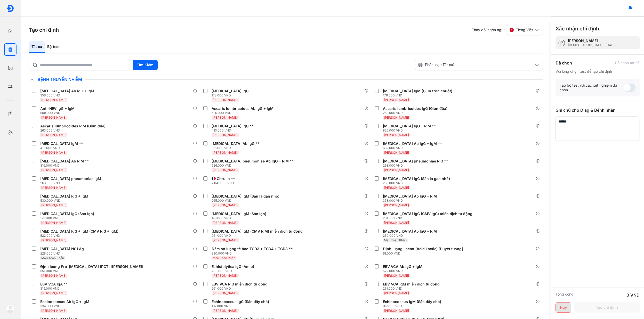 The width and height of the screenshot is (644, 319). I want to click on div: 2.041.000 VND, so click(224, 183).